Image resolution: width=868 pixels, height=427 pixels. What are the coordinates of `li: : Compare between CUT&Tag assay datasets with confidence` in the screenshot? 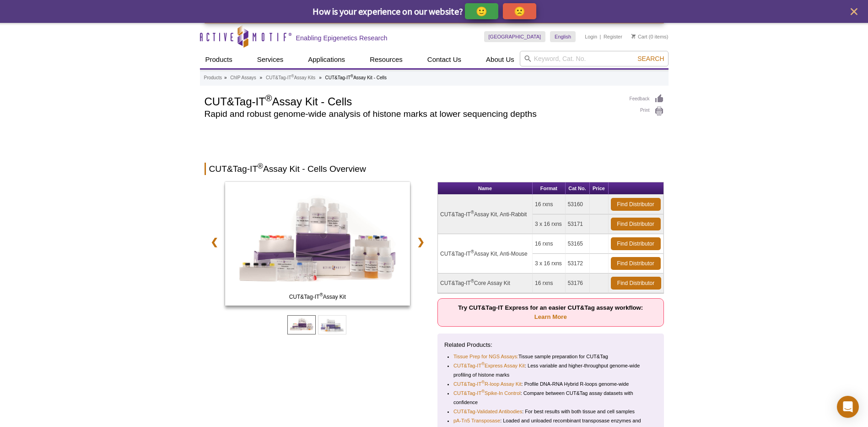 It's located at (551, 397).